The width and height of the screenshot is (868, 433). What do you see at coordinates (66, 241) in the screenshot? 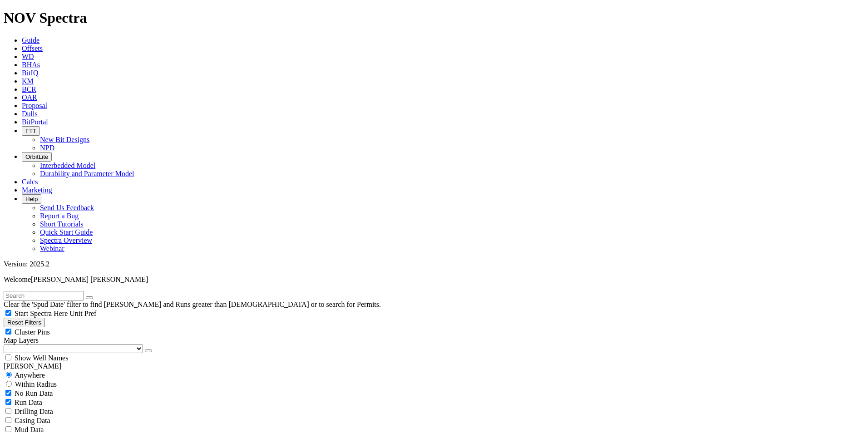
I see `a: Spectra Overview` at bounding box center [66, 241].